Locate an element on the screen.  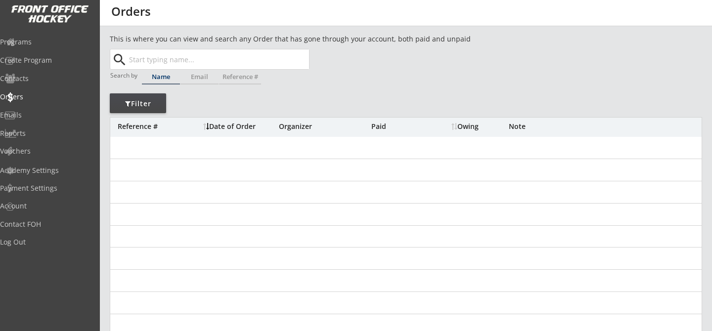
div: Organizer is located at coordinates (324, 127).